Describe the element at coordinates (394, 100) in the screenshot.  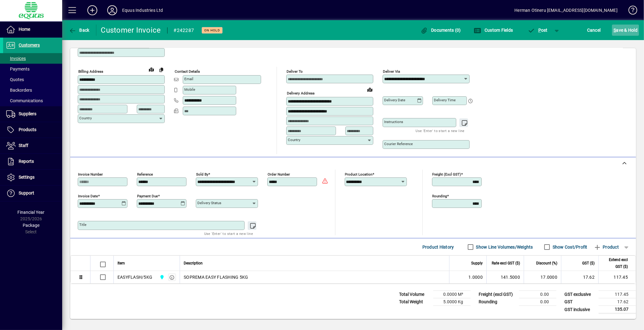
I see `mat-label: Delivery date` at that location.